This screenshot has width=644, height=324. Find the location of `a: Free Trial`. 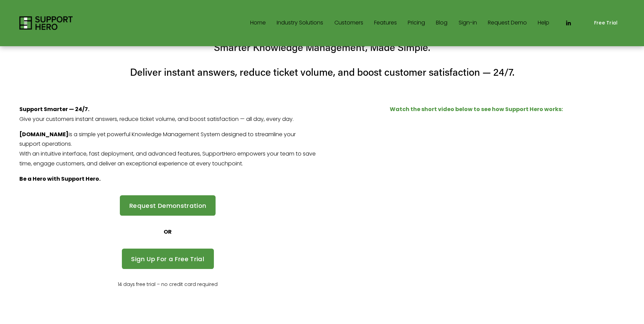

a: Free Trial is located at coordinates (606, 23).